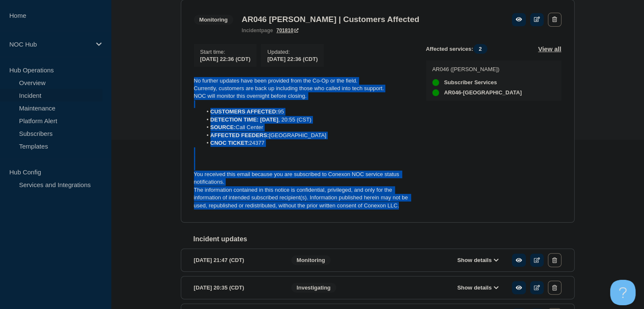 This screenshot has height=309, width=644. Describe the element at coordinates (314, 287) in the screenshot. I see `span: Investigating` at that location.